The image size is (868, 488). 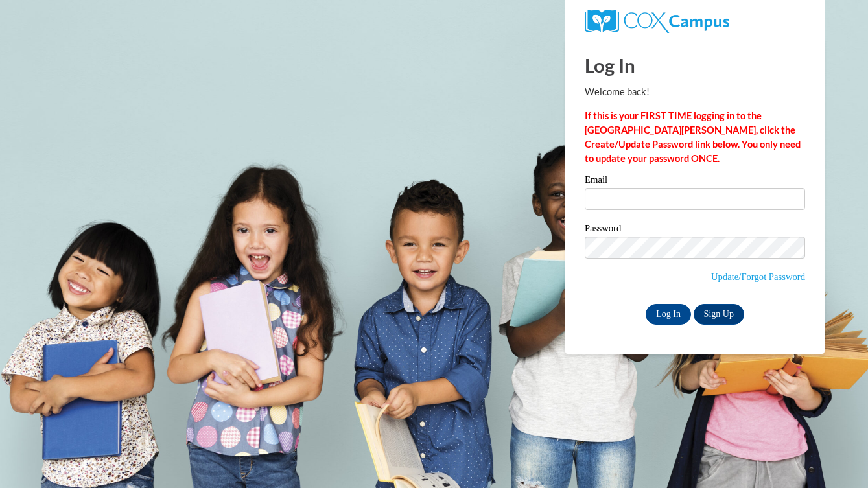 What do you see at coordinates (656, 22) in the screenshot?
I see `img: COX Campus` at bounding box center [656, 22].